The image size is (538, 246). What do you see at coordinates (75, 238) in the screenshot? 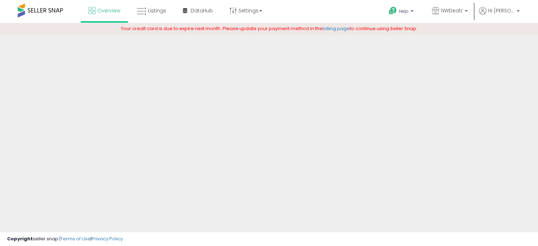
I see `a: Terms of Use` at bounding box center [75, 238].